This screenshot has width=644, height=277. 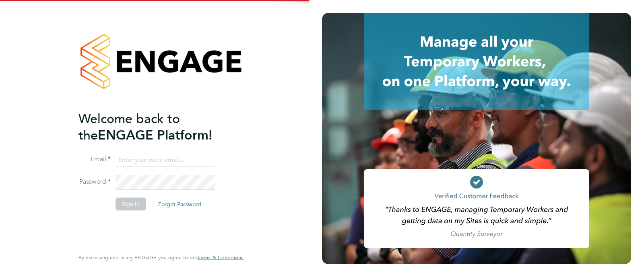 I want to click on span: Terms & Conditions, so click(x=220, y=257).